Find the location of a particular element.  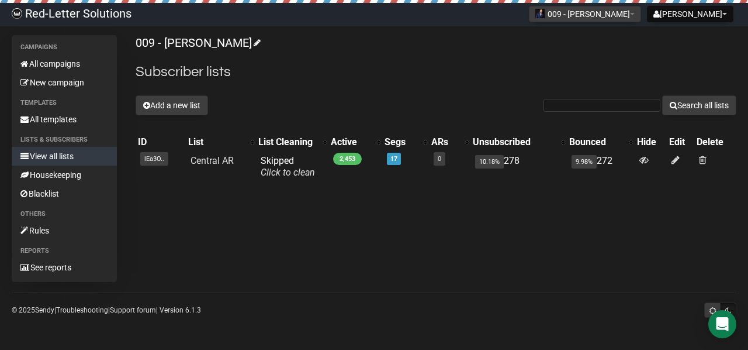

th: Delete: No sort applied, sorting is disabled is located at coordinates (715, 142).